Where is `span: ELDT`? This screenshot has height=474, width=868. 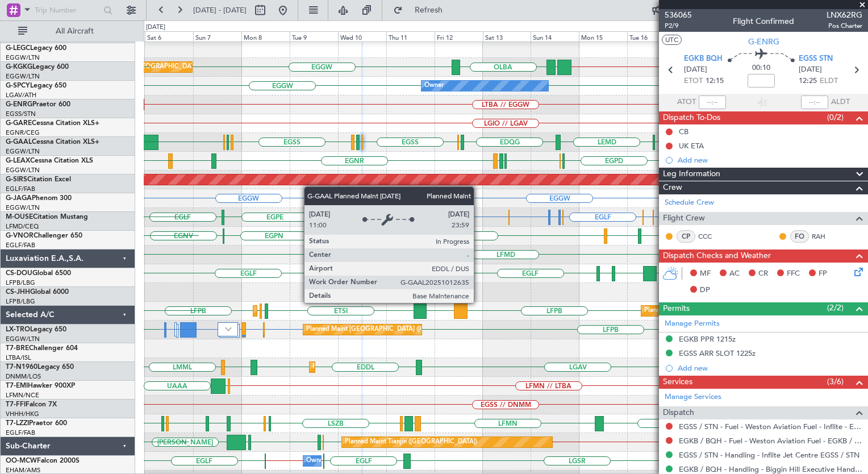
span: ELDT is located at coordinates (829, 81).